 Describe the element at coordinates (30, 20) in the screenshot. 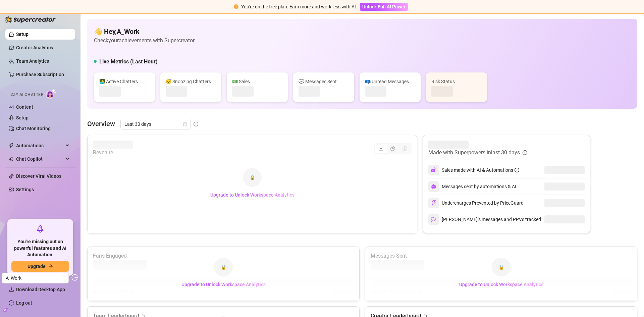

I see `img: logo-BBDzfeDw.svg` at that location.